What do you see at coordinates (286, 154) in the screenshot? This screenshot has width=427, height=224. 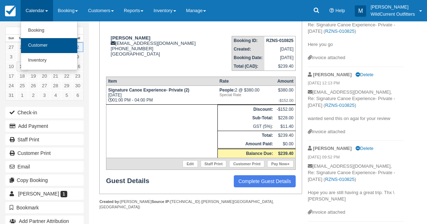 I see `strong: $239.40` at bounding box center [286, 154].